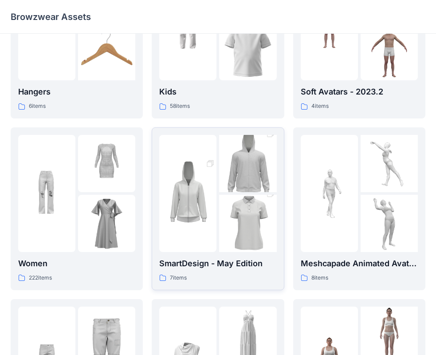 The height and width of the screenshot is (355, 436). What do you see at coordinates (218, 208) in the screenshot?
I see `a: folder 1folder 2folder 3SmartDesign - May Edition7items` at bounding box center [218, 208].